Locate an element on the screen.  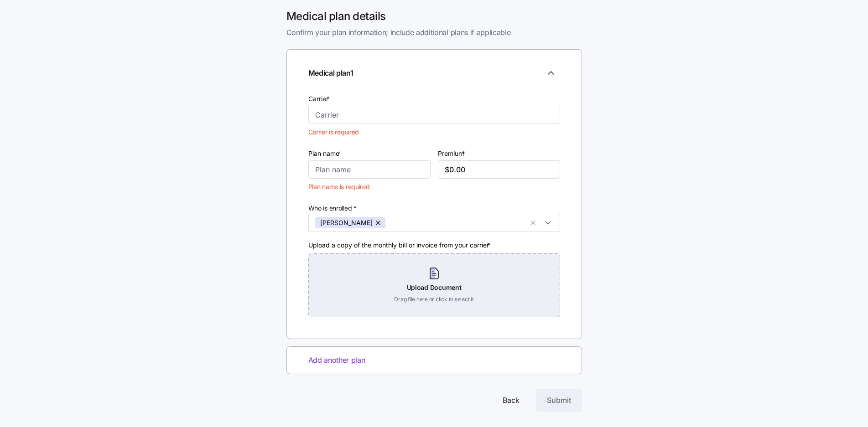
span: Submit is located at coordinates (559, 400).